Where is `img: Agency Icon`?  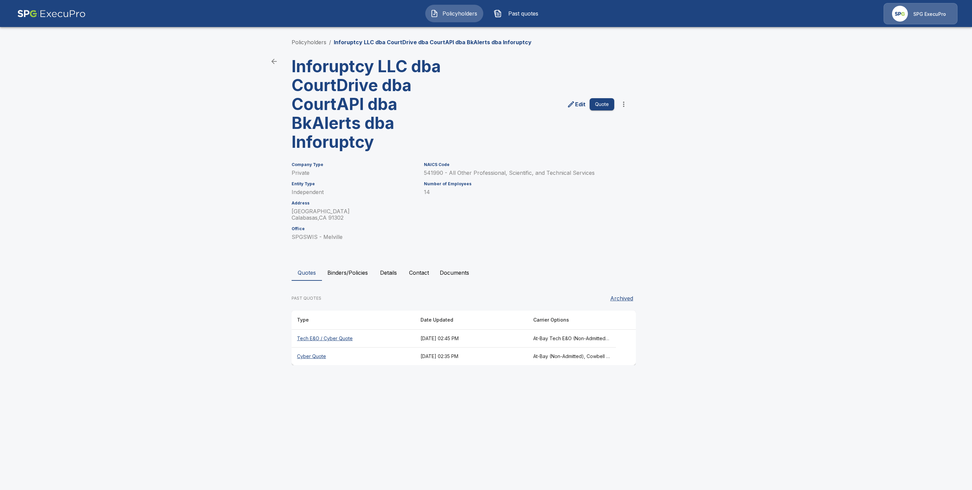 img: Agency Icon is located at coordinates (900, 13).